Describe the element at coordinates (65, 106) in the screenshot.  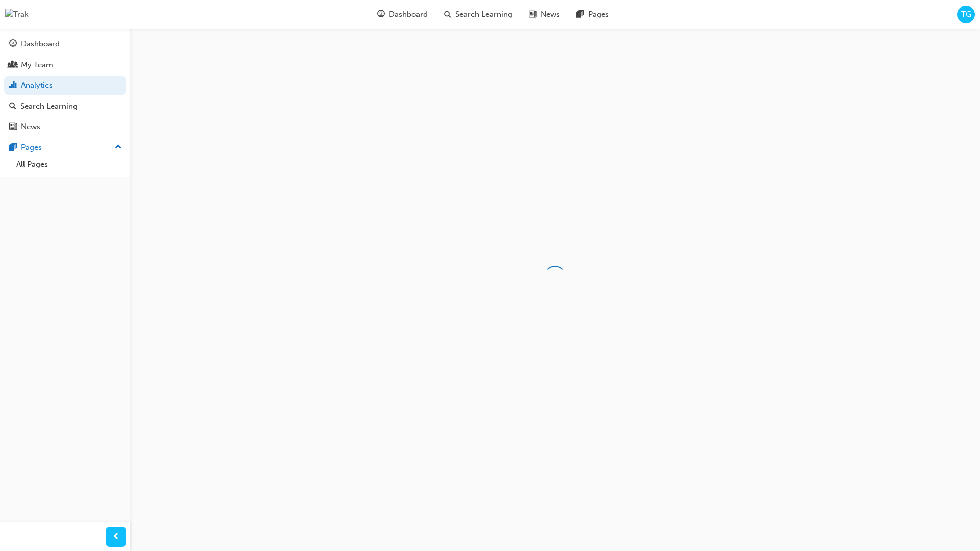
I see `a: Search Learning` at that location.